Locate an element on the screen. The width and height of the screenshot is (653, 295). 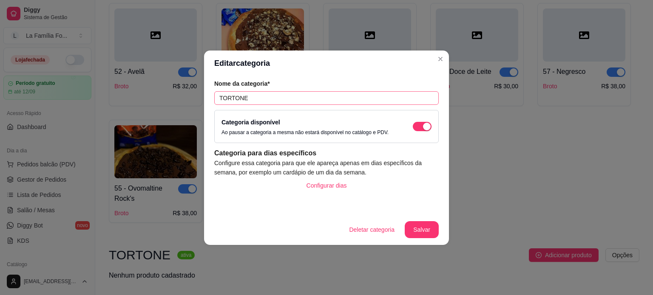
button: Configurar dias is located at coordinates (326, 186).